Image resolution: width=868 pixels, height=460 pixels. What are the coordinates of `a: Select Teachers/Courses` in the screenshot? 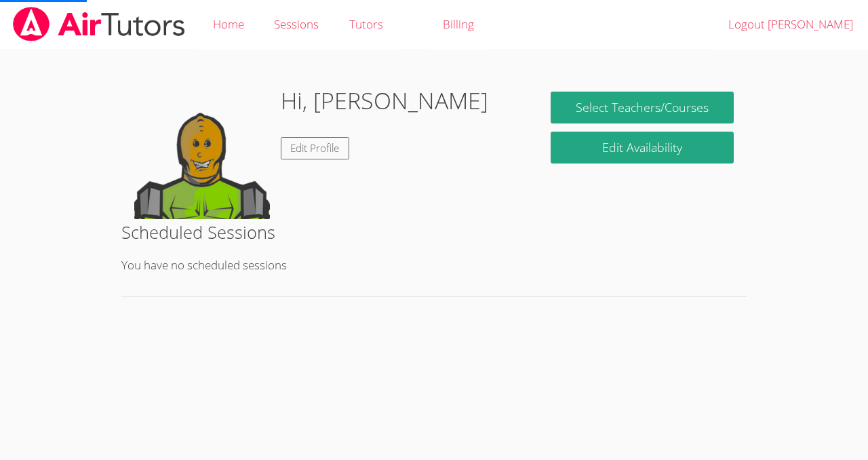 It's located at (642, 108).